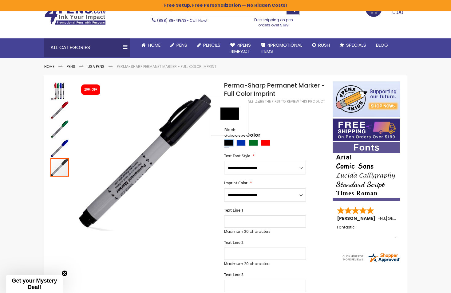  What do you see at coordinates (234, 243) in the screenshot?
I see `span: Text Line 2` at bounding box center [234, 243].